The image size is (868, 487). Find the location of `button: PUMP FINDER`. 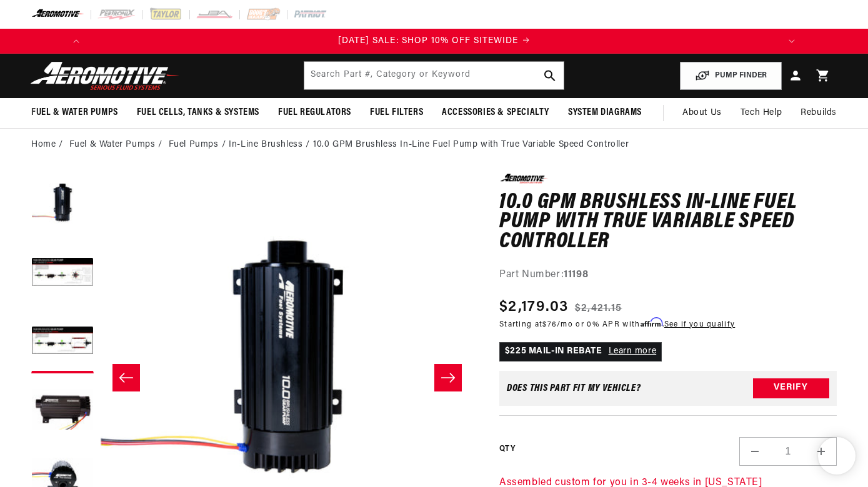

button: PUMP FINDER is located at coordinates (730, 76).